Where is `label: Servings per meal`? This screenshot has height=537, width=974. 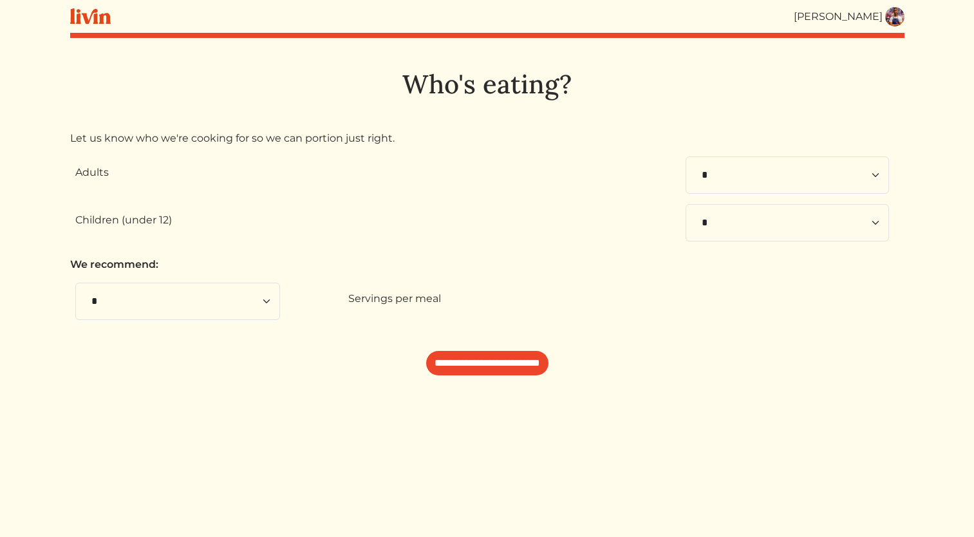 label: Servings per meal is located at coordinates (394, 299).